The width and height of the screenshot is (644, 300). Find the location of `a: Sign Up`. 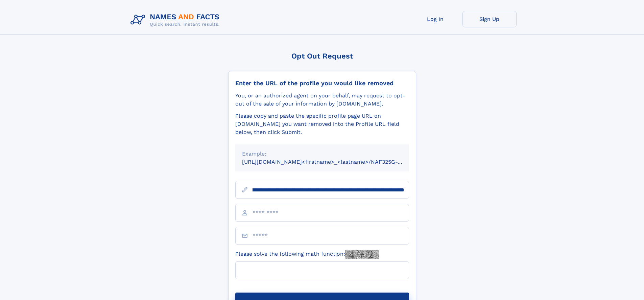

a: Sign Up is located at coordinates (490, 19).